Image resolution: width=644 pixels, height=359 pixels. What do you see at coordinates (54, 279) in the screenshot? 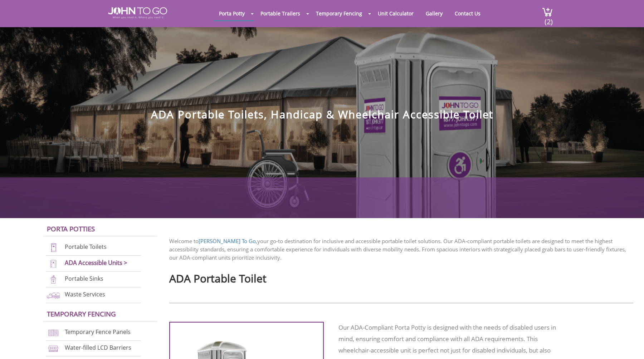
I see `img: portable-sinks-new.png` at bounding box center [54, 279].